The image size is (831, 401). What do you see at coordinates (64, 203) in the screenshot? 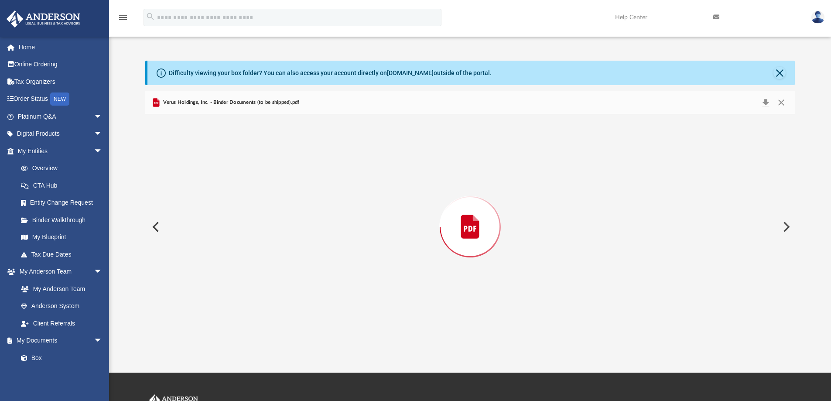
I see `a: Entity Change Request` at bounding box center [64, 203].